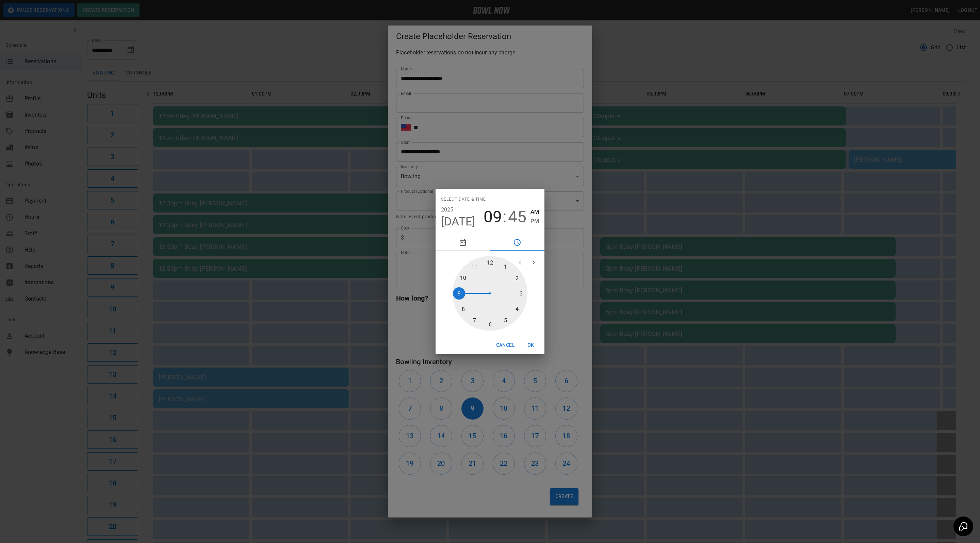 The image size is (980, 543). I want to click on button: OK, so click(531, 345).